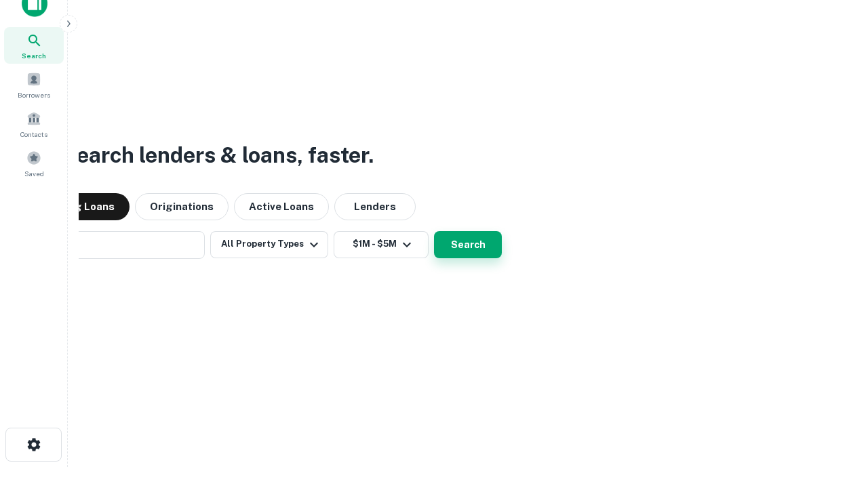 This screenshot has width=868, height=488. Describe the element at coordinates (182, 207) in the screenshot. I see `button: Originations` at that location.